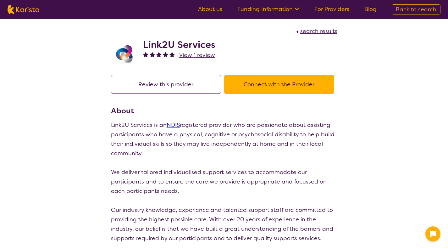 Image resolution: width=448 pixels, height=249 pixels. Describe the element at coordinates (316, 31) in the screenshot. I see `a: search results` at that location.